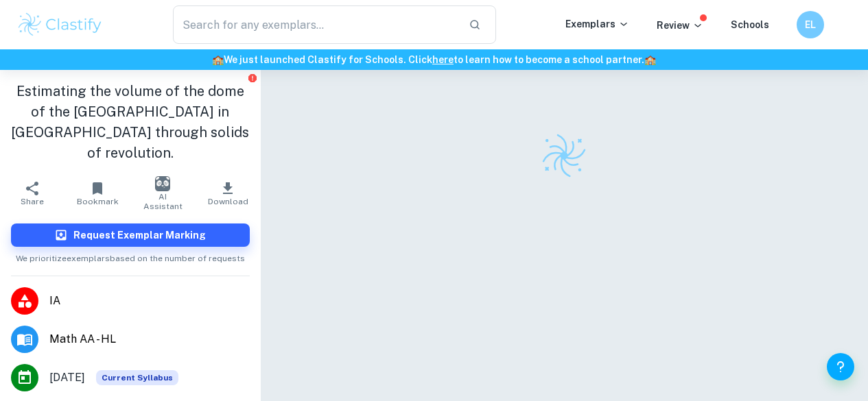 The image size is (868, 401). Describe the element at coordinates (163, 193) in the screenshot. I see `button: AI Assistant` at that location.